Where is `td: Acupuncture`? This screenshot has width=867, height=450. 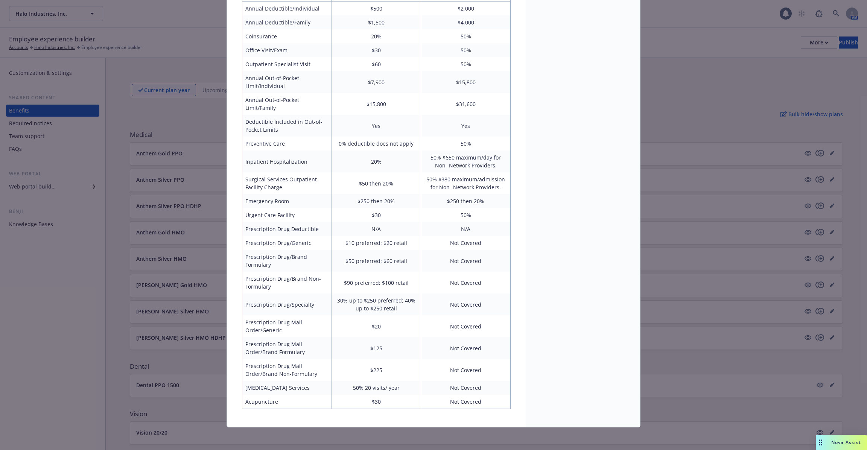
td: Acupuncture is located at coordinates (287, 402).